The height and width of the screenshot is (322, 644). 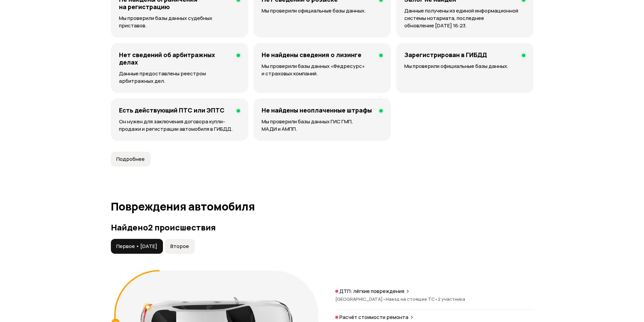 What do you see at coordinates (322, 206) in the screenshot?
I see `h1: Повреждения автомобиля` at bounding box center [322, 206].